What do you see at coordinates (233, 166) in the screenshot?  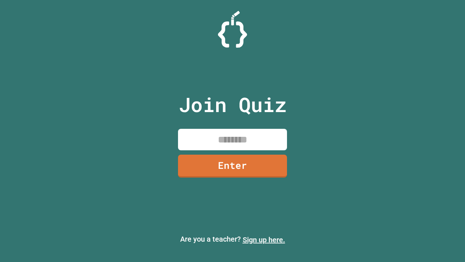 I see `a: Enter` at bounding box center [233, 166].